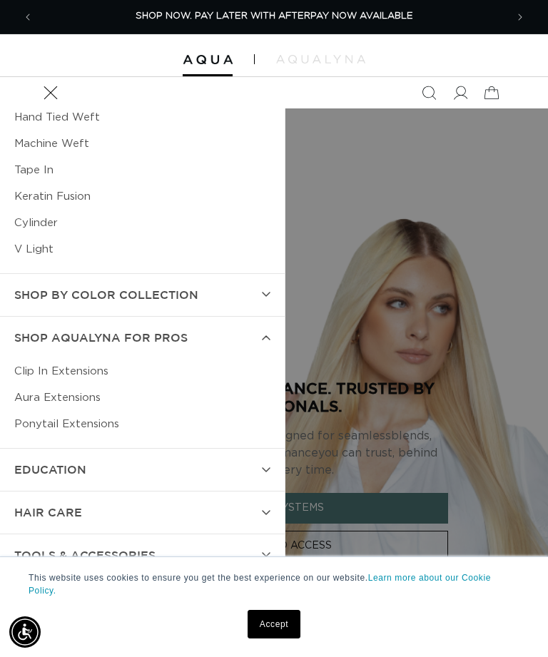  Describe the element at coordinates (142, 223) in the screenshot. I see `a: Cylinder` at that location.